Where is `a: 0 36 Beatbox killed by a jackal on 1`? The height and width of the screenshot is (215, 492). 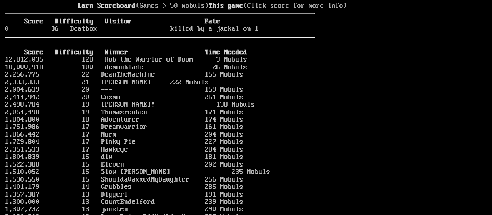 a: 0 36 Beatbox killed by a jackal on 1 is located at coordinates (132, 29).